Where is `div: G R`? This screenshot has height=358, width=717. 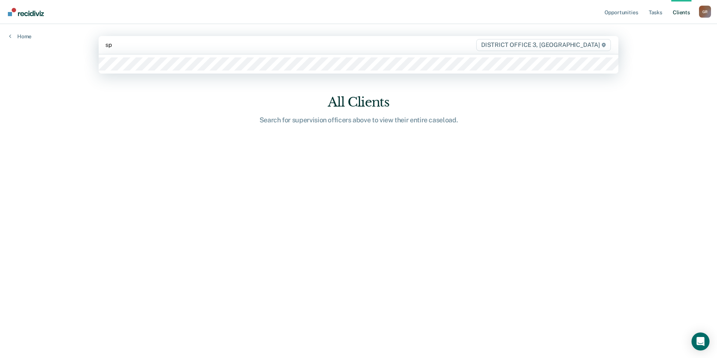 div: G R is located at coordinates (705, 12).